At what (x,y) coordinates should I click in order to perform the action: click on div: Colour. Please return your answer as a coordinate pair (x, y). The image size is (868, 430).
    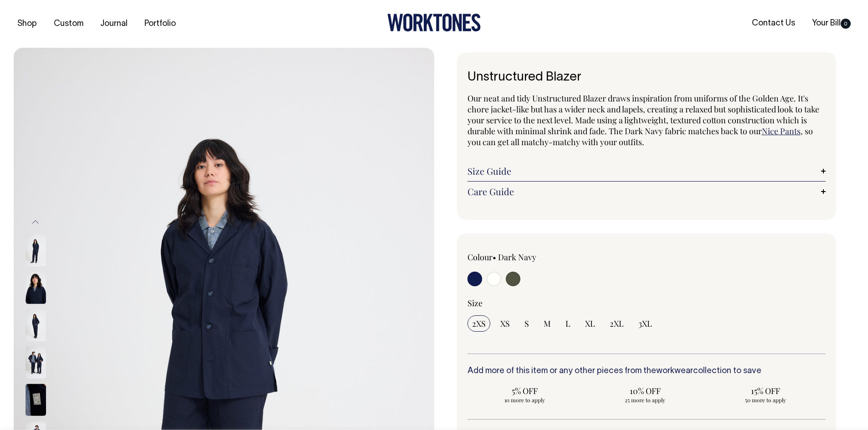
    Looking at the image, I should click on (539, 257).